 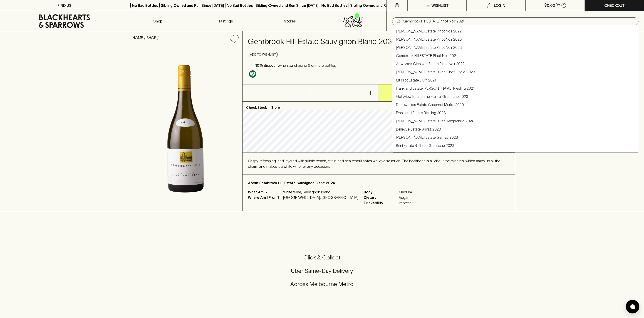 I want to click on p: Tastings, so click(x=225, y=21).